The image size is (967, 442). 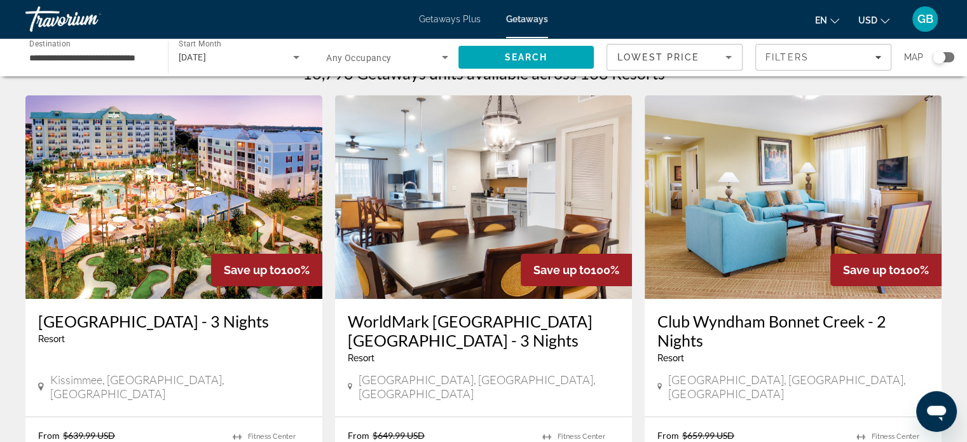 What do you see at coordinates (793, 197) in the screenshot?
I see `img: Club Wyndham Bonnet Creek - 2 Nights` at bounding box center [793, 197].